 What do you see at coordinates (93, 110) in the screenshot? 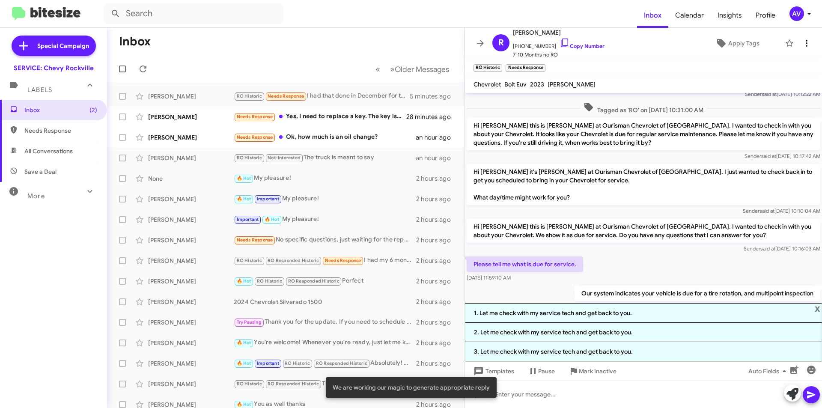
I see `span: (2)` at bounding box center [93, 110].